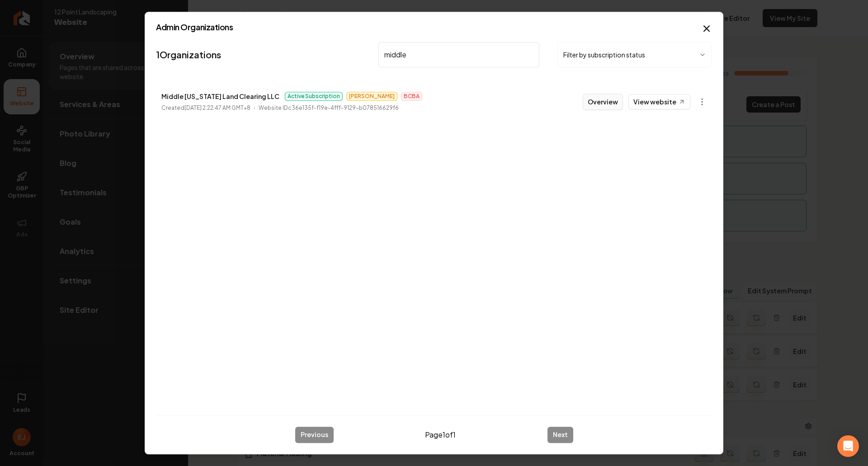 This screenshot has width=868, height=466. Describe the element at coordinates (659, 102) in the screenshot. I see `a: View website` at that location.